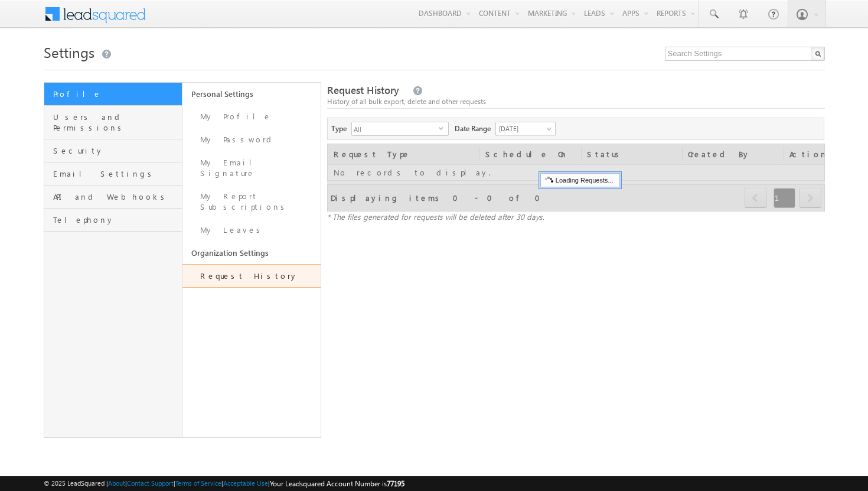 This screenshot has height=491, width=868. Describe the element at coordinates (251, 202) in the screenshot. I see `a: My Report Subscriptions` at that location.